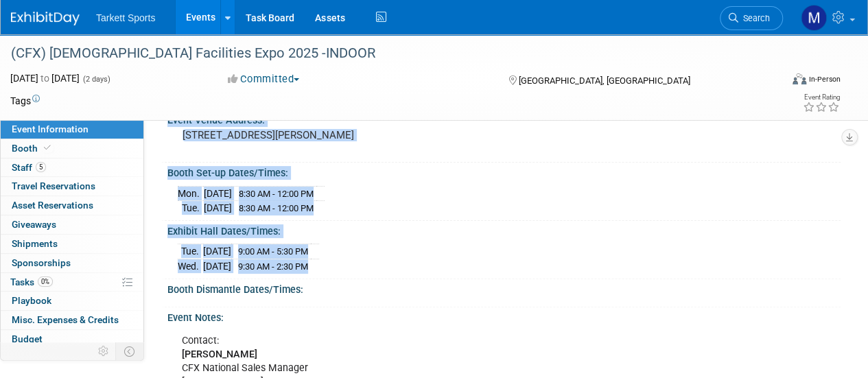 The width and height of the screenshot is (868, 378). I want to click on a: Playbook, so click(72, 301).